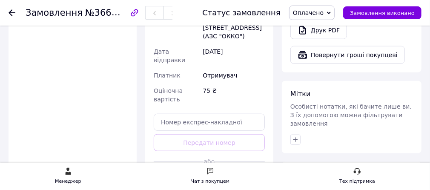  What do you see at coordinates (210, 181) in the screenshot?
I see `div: Чат з покупцем` at bounding box center [210, 181].